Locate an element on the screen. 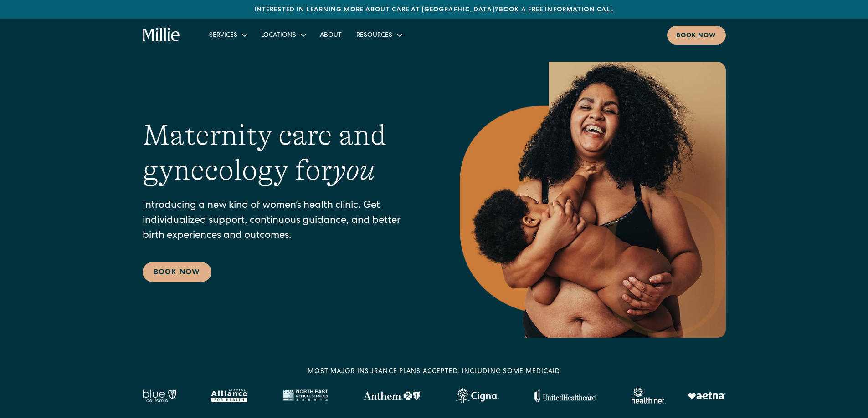 Image resolution: width=868 pixels, height=418 pixels. a: Book a free information call is located at coordinates (556, 10).